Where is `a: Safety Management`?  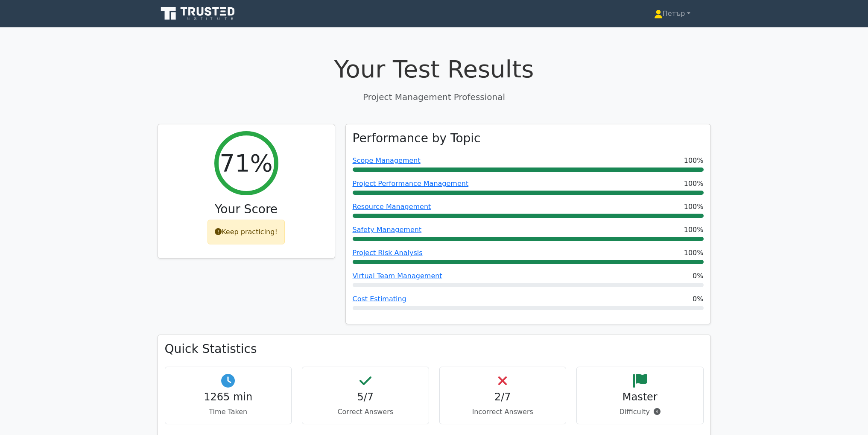 a: Safety Management is located at coordinates (387, 230).